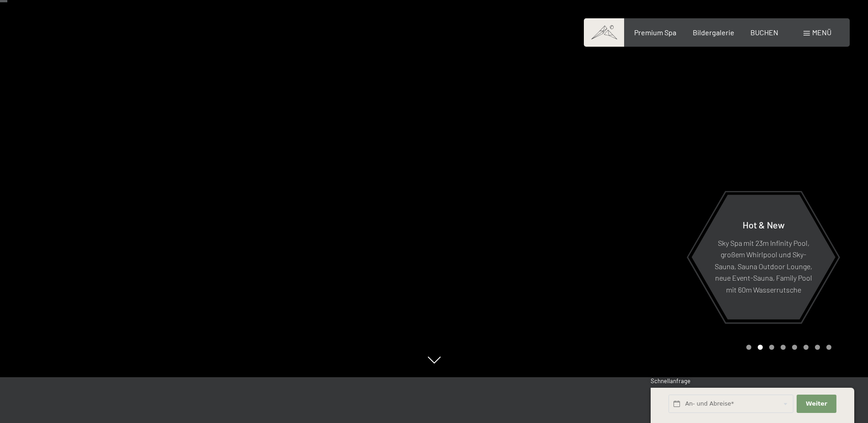 The image size is (868, 423). Describe the element at coordinates (822, 32) in the screenshot. I see `span: Menü` at that location.